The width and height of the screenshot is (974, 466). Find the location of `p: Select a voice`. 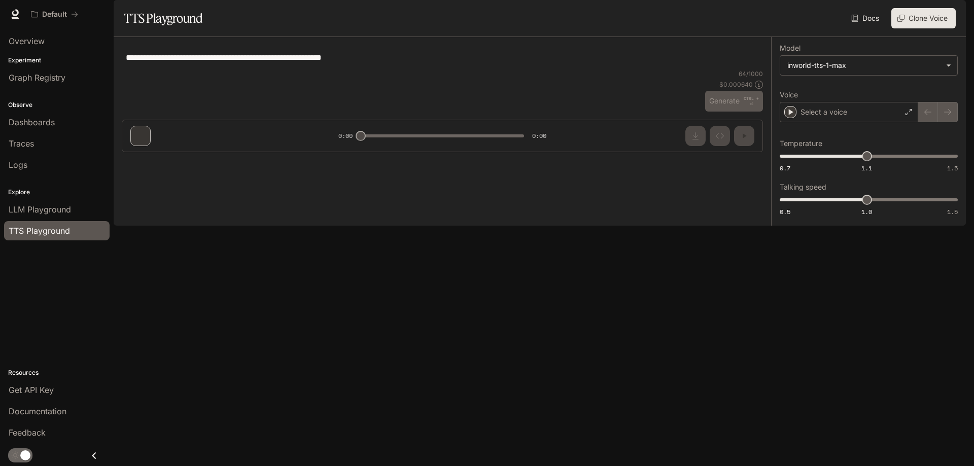

p: Select a voice is located at coordinates (824, 112).